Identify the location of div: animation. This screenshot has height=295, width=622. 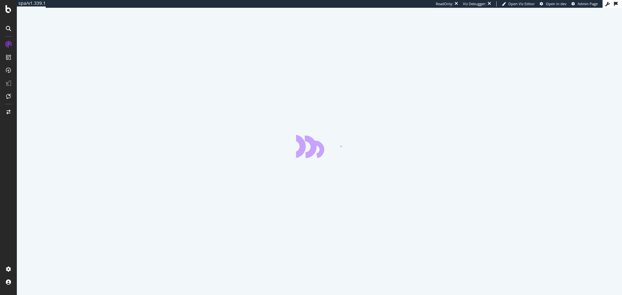
(319, 146).